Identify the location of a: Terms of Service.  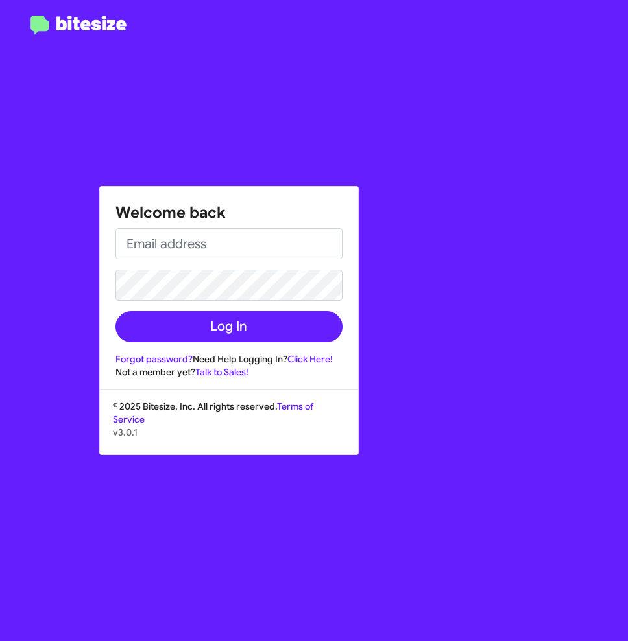
(213, 413).